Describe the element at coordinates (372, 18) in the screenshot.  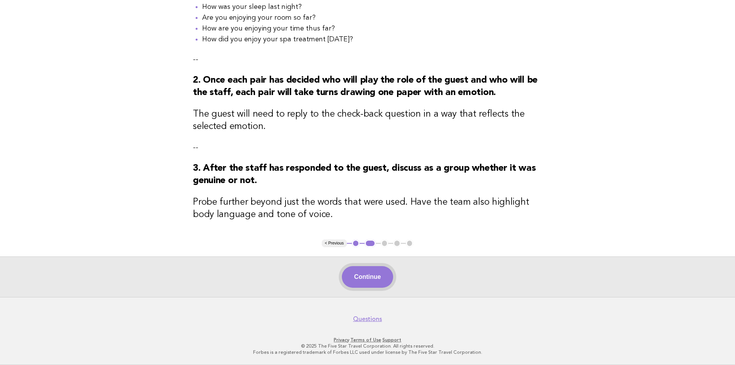
I see `li: Are you enjoying your room so far?` at that location.